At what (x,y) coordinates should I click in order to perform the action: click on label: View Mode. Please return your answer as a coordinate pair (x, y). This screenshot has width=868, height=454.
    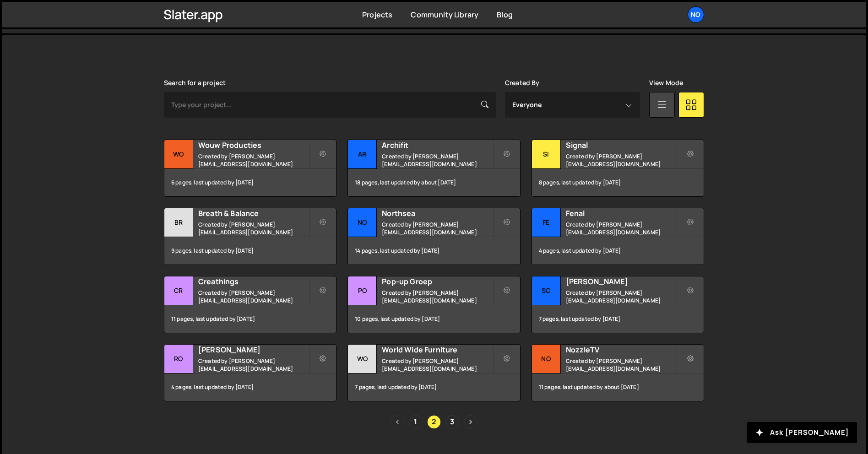
    Looking at the image, I should click on (666, 83).